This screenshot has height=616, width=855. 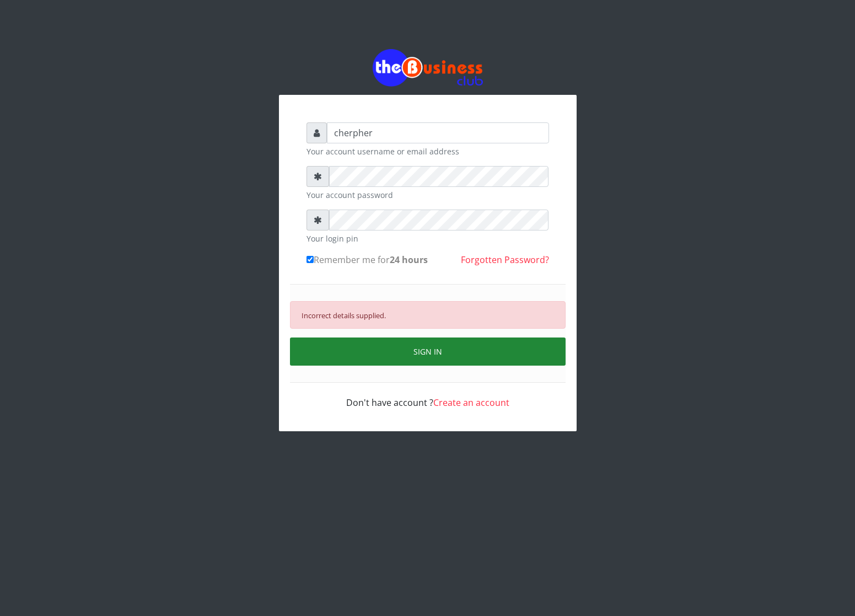 What do you see at coordinates (310, 259) in the screenshot?
I see `input: Remember me for24 hours` at bounding box center [310, 259].